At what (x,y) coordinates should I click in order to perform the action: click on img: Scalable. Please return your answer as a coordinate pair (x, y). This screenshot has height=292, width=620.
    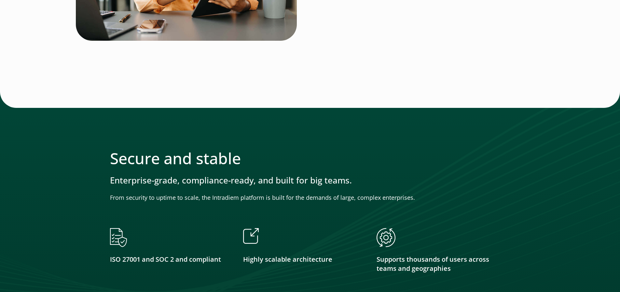
    Looking at the image, I should click on (251, 236).